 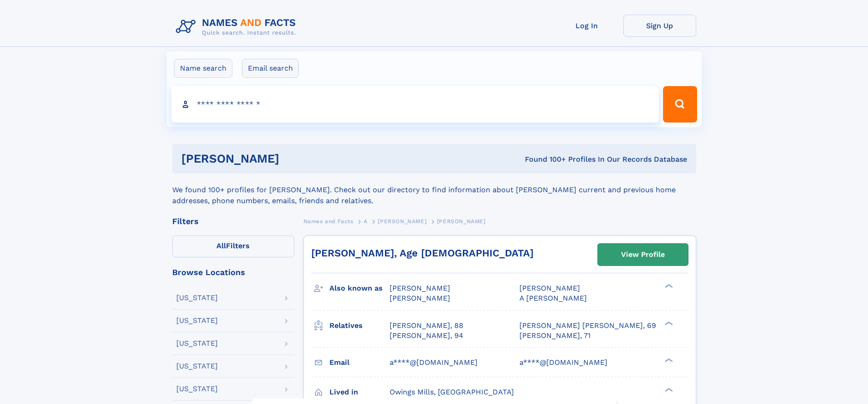 What do you see at coordinates (415, 104) in the screenshot?
I see `input: search input` at bounding box center [415, 104].